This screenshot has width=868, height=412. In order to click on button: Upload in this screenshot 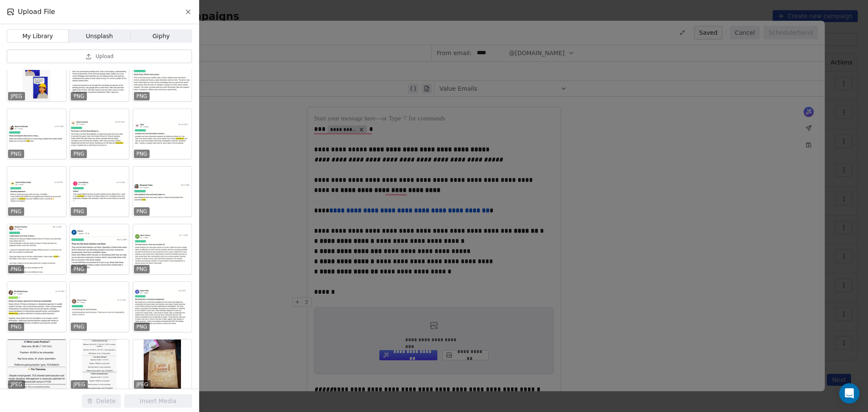, I will do `click(99, 56)`.